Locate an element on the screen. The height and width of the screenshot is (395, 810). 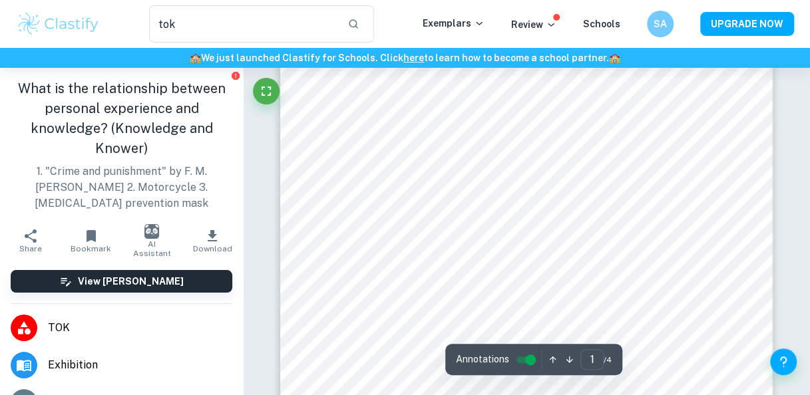
a: Clastify logo is located at coordinates (58, 24).